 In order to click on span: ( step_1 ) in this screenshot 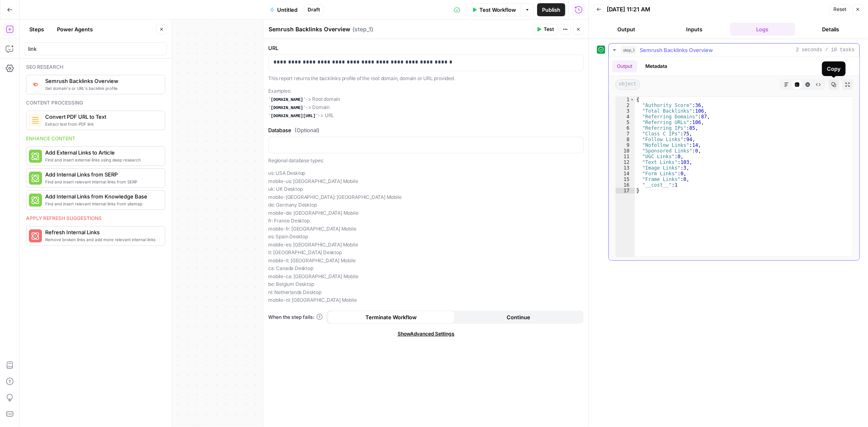, I will do `click(362, 30)`.